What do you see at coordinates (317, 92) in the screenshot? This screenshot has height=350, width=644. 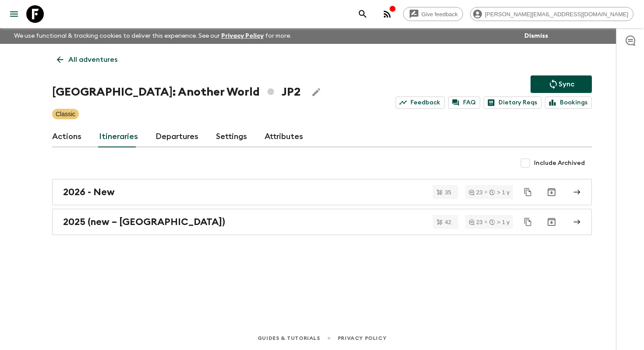 I see `button: Edit Adventure Title` at bounding box center [317, 92].